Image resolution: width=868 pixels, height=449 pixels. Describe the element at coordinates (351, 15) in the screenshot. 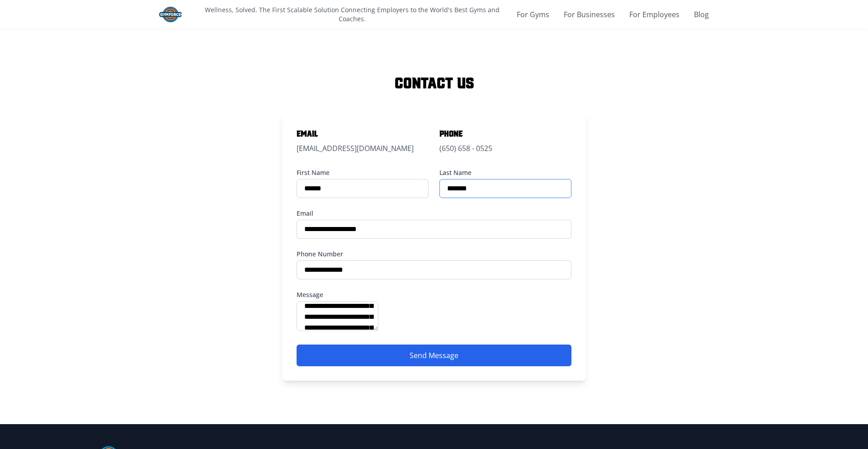

I see `p: Wellness, Solved. The First Scalable Solution Connecting Employers to the World's Best Gyms and C...` at that location.